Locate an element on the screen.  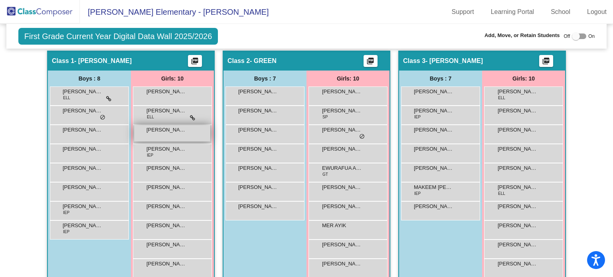
span: Class 2 is located at coordinates (239, 61).